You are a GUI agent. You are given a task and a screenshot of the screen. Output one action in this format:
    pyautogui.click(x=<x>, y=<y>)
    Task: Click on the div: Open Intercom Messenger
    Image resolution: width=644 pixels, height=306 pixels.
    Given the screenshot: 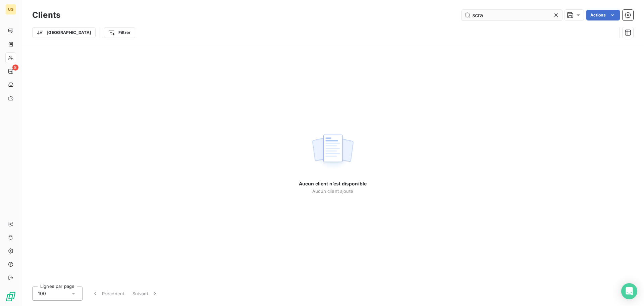 What is the action you would take?
    pyautogui.click(x=629, y=291)
    